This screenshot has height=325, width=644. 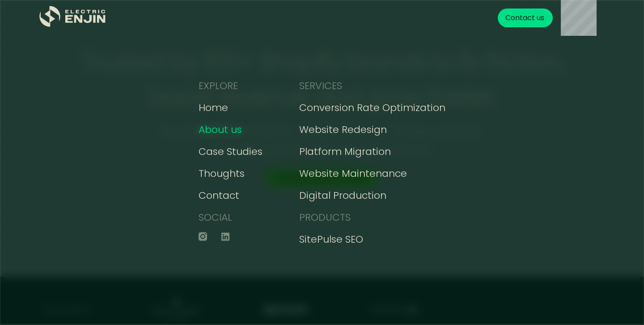 I want to click on a: Conversion Rate Optimization, so click(x=372, y=108).